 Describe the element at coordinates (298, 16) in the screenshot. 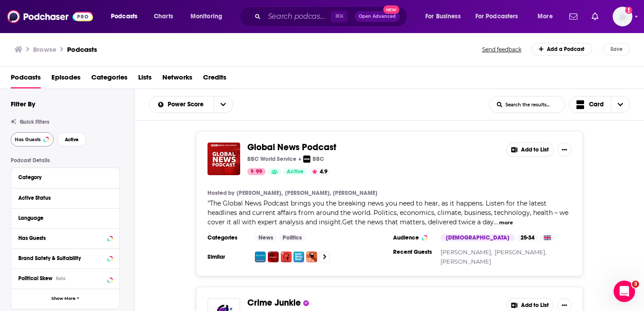

I see `input: Search podcasts, credits, & more...` at that location.